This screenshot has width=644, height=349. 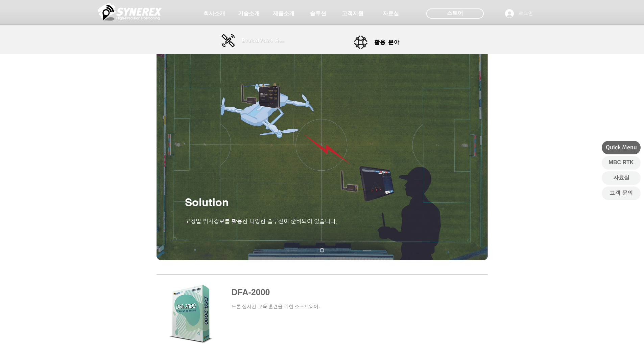 I want to click on span: 로그인, so click(x=526, y=14).